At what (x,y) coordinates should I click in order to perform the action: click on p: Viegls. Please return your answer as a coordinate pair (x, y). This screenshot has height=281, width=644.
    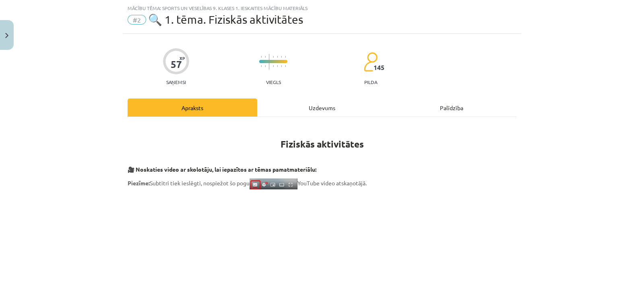
    Looking at the image, I should click on (273, 82).